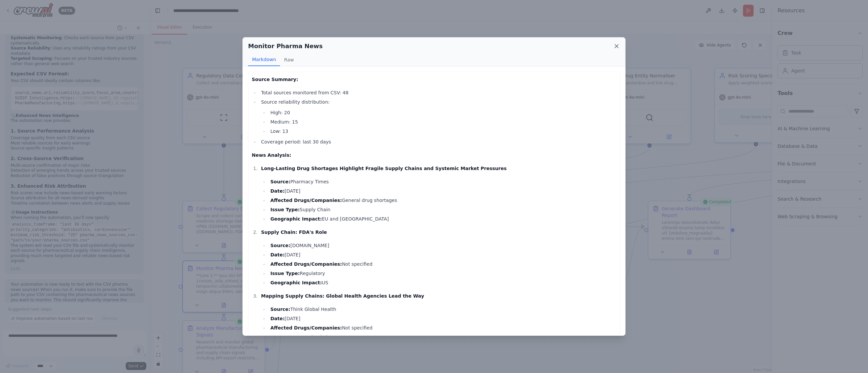 Image resolution: width=868 pixels, height=373 pixels. Describe the element at coordinates (442, 273) in the screenshot. I see `li: Regulatory` at that location.